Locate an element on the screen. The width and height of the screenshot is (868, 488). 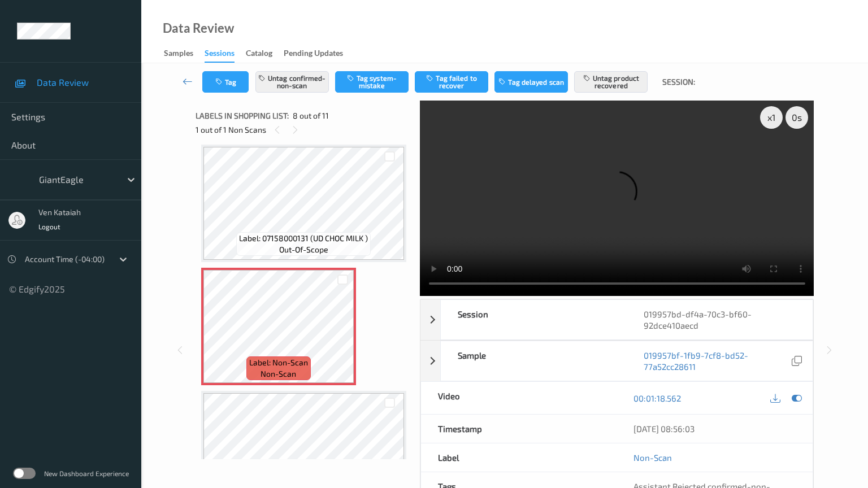
a: Pending Updates is located at coordinates (319, 54).